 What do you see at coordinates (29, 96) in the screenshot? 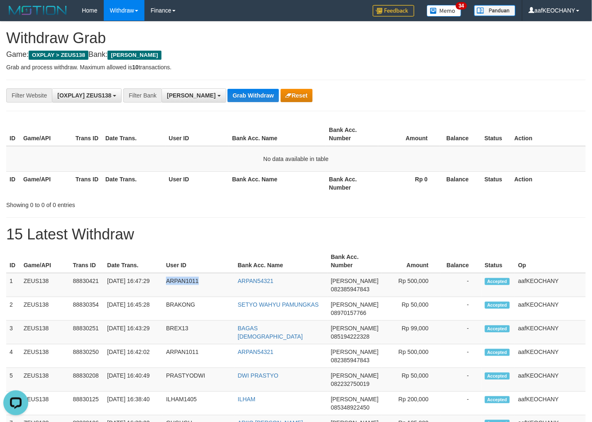
I see `div: Filter Website` at bounding box center [29, 96].